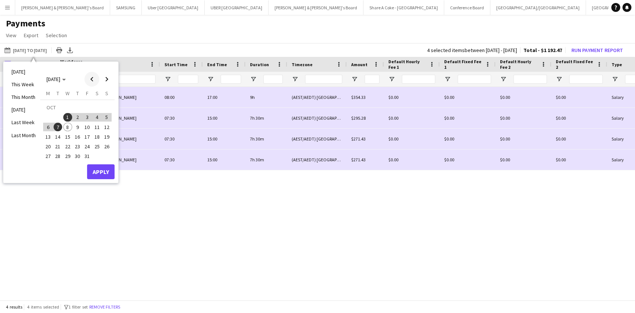  What do you see at coordinates (107, 127) in the screenshot?
I see `span: 12` at bounding box center [107, 127].